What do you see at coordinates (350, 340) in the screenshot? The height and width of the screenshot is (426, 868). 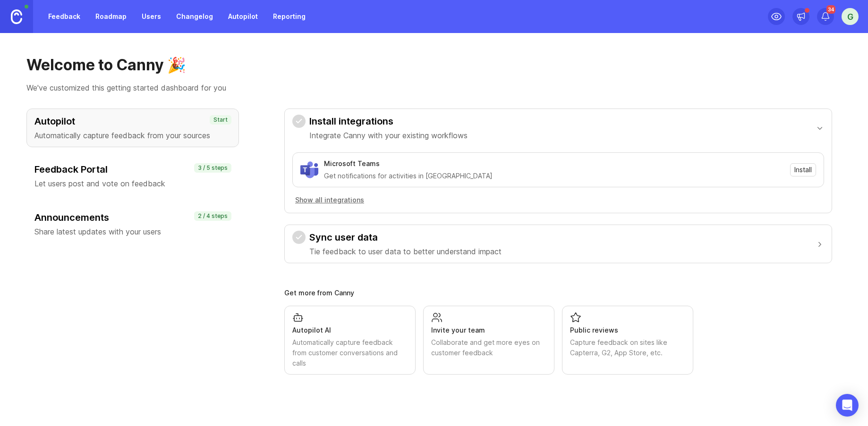 I see `a: Autopilot AIAutomatically capture feedback from customer conversations and calls` at bounding box center [350, 340].